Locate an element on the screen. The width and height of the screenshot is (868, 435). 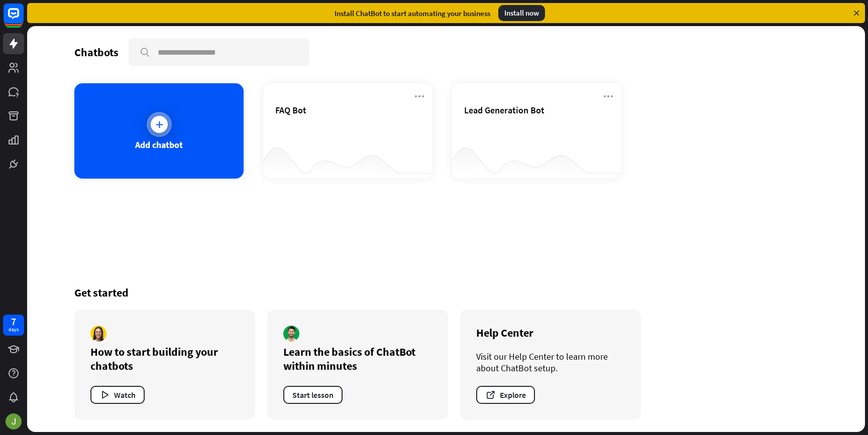
button: Watch is located at coordinates (118, 395).